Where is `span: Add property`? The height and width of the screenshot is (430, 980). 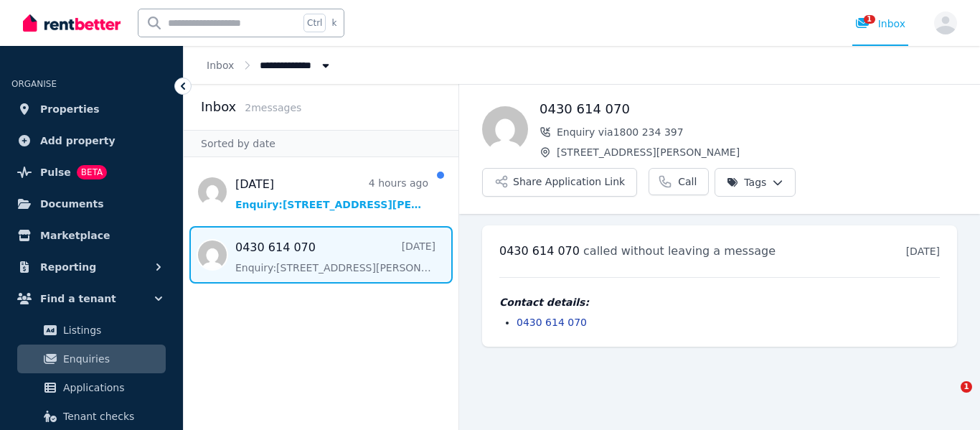 span: Add property is located at coordinates (77, 141).